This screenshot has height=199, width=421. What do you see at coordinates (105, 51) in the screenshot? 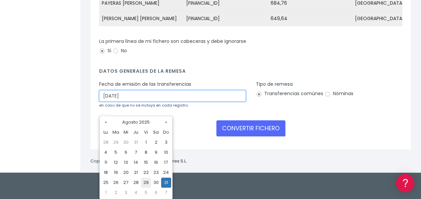
I see `label: Si` at bounding box center [105, 51].